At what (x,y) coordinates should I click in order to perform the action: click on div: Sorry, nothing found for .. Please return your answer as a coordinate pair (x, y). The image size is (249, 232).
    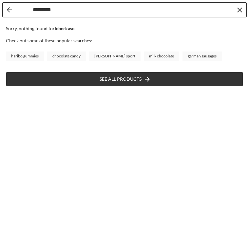
    Looking at the image, I should click on (125, 31).